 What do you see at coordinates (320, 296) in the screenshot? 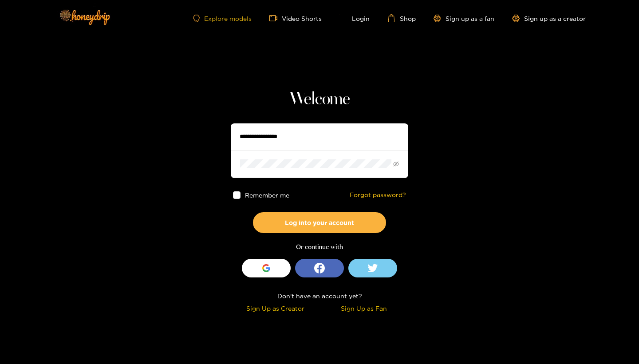
I see `div: Don't have an account yet?` at bounding box center [320, 296].